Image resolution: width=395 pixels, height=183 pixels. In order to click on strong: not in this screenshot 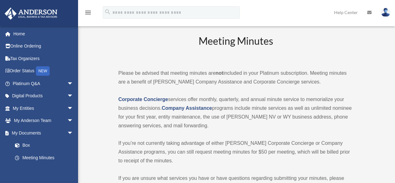, I will do `click(219, 73)`.